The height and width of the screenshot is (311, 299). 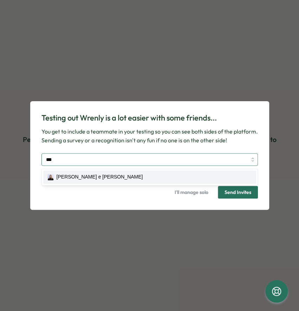 What do you see at coordinates (150, 136) in the screenshot?
I see `p: You get to include a teammate in your testing so you can see both sides of the platform. Sending ...` at bounding box center [150, 136].